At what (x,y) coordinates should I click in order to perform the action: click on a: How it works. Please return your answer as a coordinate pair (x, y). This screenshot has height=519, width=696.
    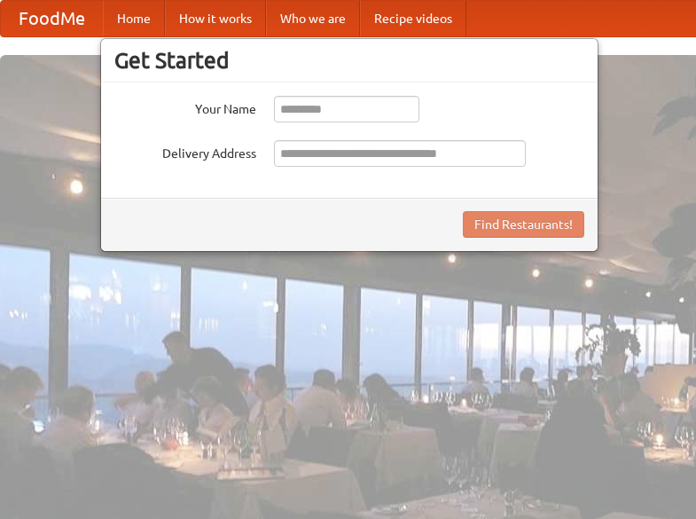
    Looking at the image, I should click on (215, 19).